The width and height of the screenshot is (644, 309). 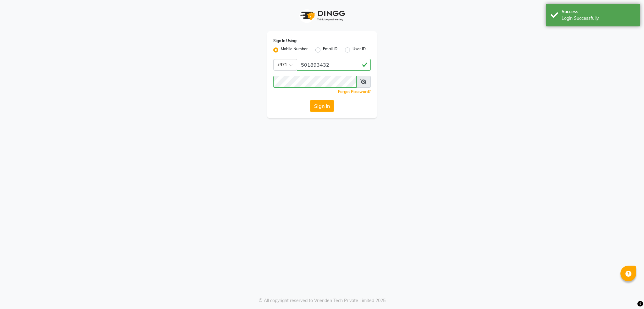 I want to click on a: Forgot Password?, so click(x=354, y=91).